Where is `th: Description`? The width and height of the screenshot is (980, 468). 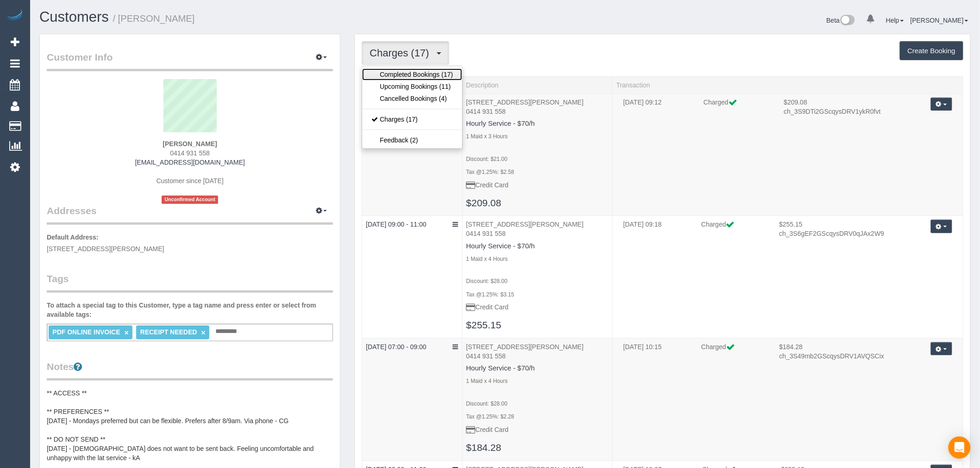 th: Description is located at coordinates (537, 85).